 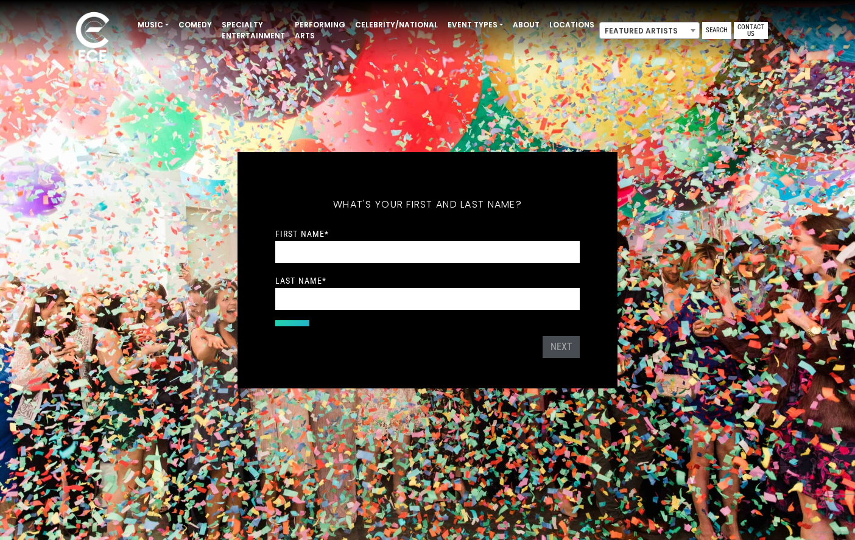 I want to click on a: Search, so click(x=717, y=30).